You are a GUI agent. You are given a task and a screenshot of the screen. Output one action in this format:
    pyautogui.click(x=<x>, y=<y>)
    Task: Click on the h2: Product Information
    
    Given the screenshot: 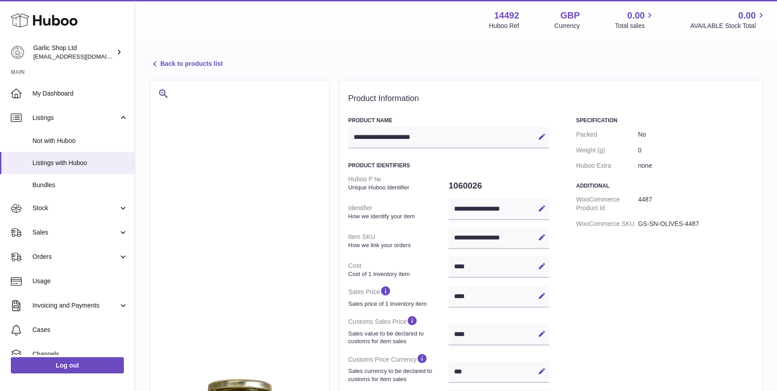 What is the action you would take?
    pyautogui.click(x=551, y=99)
    